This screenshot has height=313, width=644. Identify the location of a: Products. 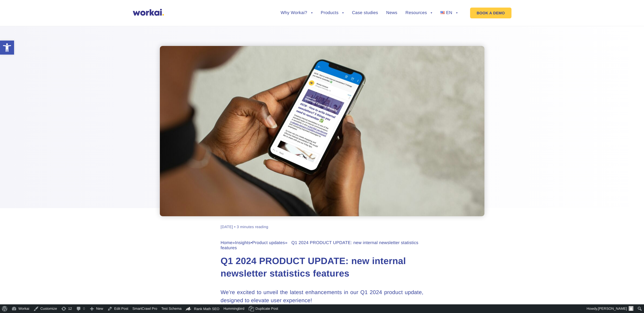
(332, 13).